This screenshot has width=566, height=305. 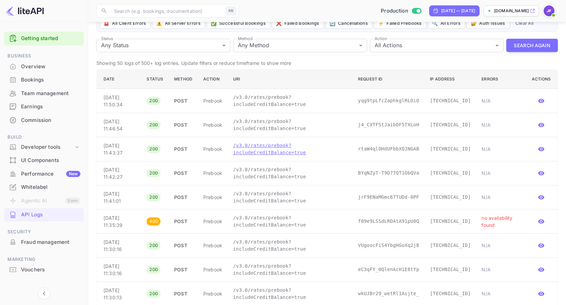 What do you see at coordinates (213, 79) in the screenshot?
I see `th: Action` at bounding box center [213, 79].